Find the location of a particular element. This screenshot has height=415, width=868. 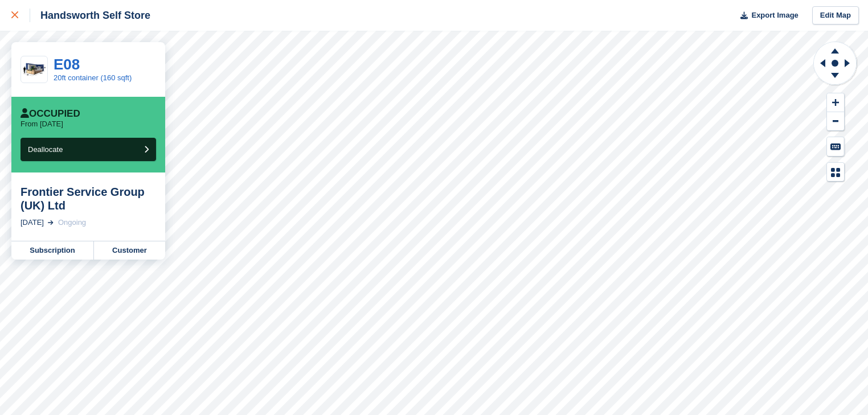

a: Customer is located at coordinates (130, 250).